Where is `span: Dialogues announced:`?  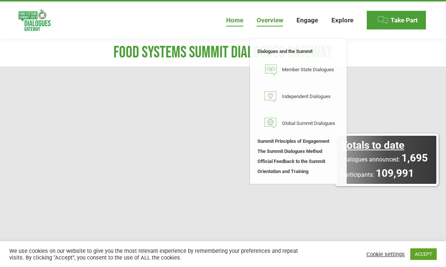 span: Dialogues announced: is located at coordinates (371, 159).